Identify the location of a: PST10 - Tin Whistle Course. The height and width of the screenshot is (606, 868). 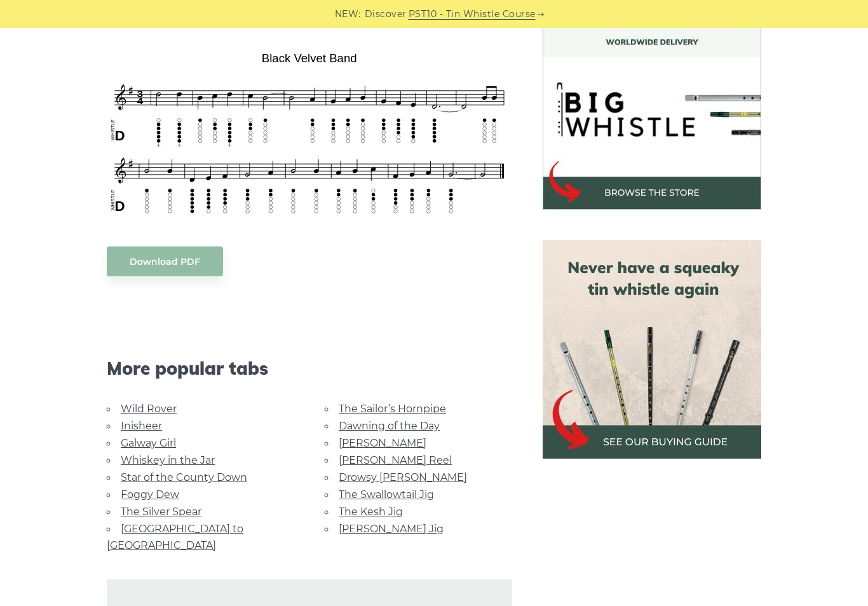
(472, 14).